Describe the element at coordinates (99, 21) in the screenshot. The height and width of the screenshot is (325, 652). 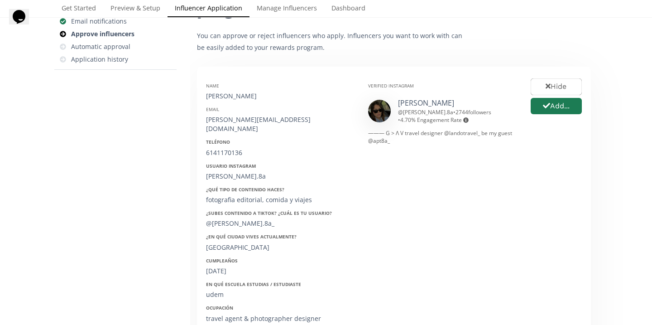
I see `div: Email notifications` at that location.